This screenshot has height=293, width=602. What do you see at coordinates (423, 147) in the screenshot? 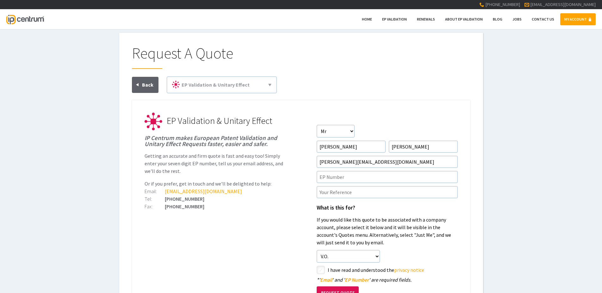
I see `input: Surname` at bounding box center [423, 147].